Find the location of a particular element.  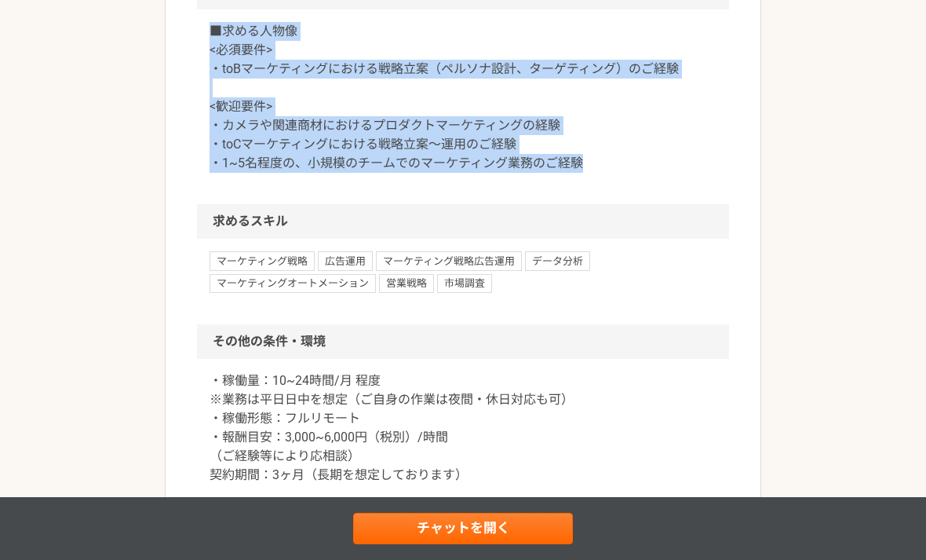

span: マーケティング戦略広告運用 is located at coordinates (449, 261).